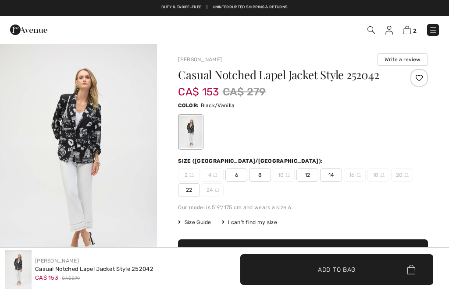  I want to click on span: Size Guide, so click(194, 223).